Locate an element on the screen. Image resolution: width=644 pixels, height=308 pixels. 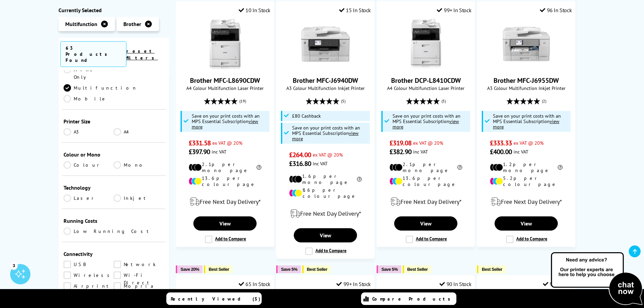
a: Airprint is located at coordinates (89, 286).